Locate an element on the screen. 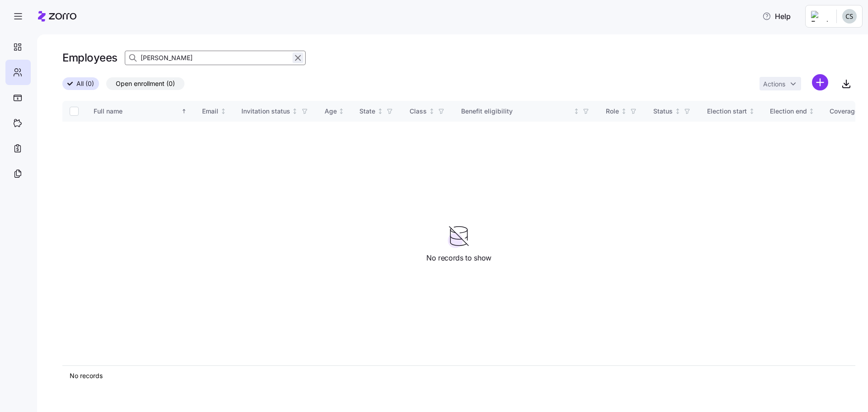  th: StateNot sorted is located at coordinates (377, 112).